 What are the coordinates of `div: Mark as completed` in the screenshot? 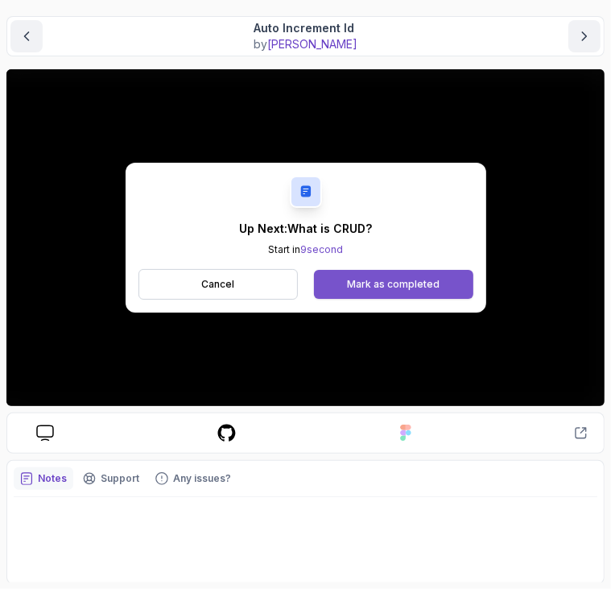 It's located at (393, 284).